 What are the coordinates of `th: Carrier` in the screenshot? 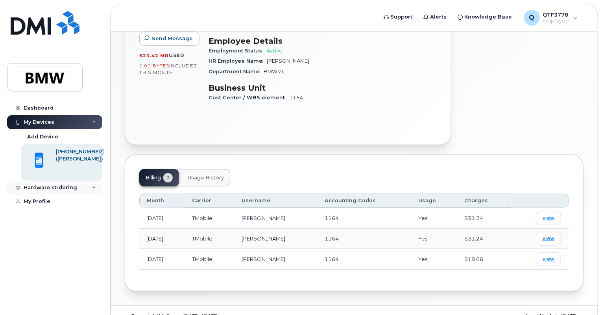 It's located at (210, 200).